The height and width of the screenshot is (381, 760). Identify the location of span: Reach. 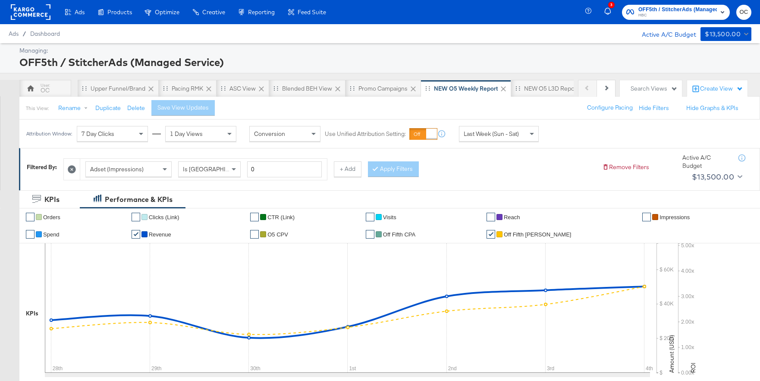
(512, 217).